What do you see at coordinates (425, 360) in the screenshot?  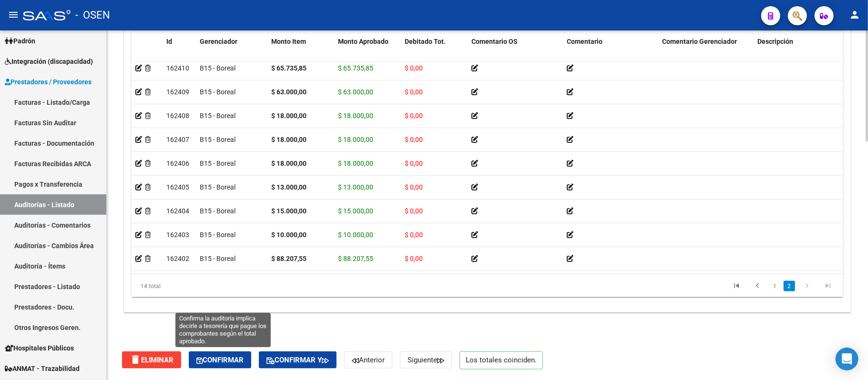 I see `span: Siguiente` at bounding box center [425, 360].